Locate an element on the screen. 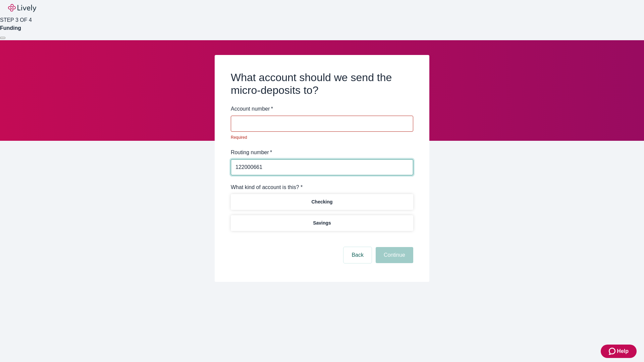 The image size is (644, 362). button: Zendesk support iconHelp is located at coordinates (619, 351).